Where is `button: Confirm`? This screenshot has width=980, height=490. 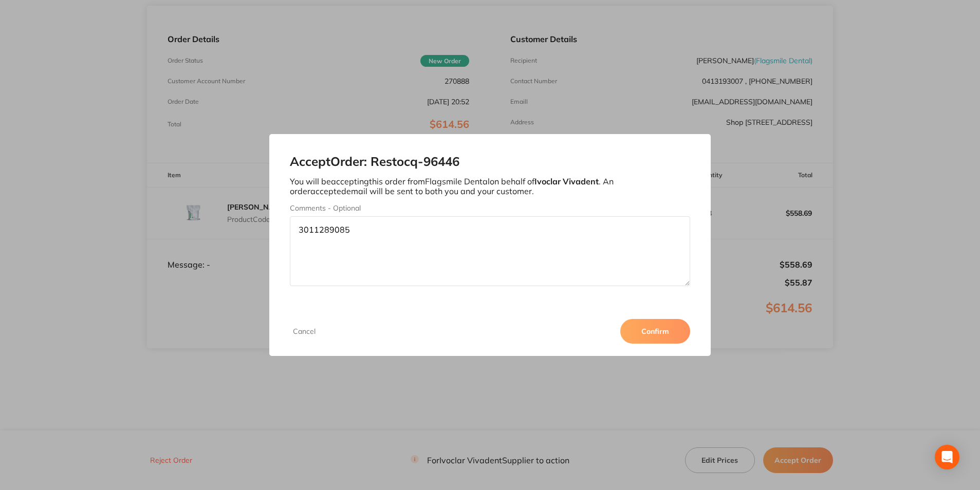
button: Confirm is located at coordinates (655, 331).